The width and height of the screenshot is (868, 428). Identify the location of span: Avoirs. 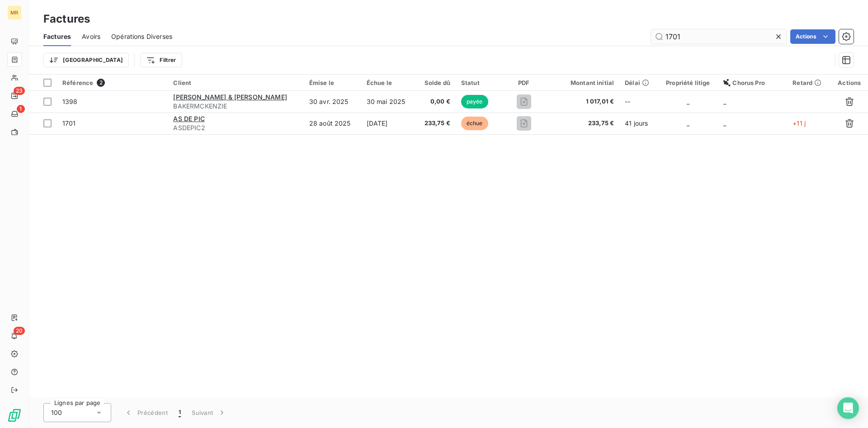
(91, 37).